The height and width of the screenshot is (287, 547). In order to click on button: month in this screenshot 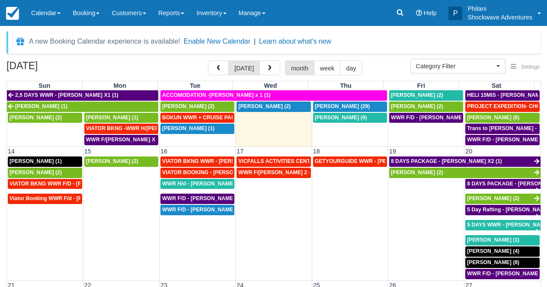, I will do `click(300, 68)`.